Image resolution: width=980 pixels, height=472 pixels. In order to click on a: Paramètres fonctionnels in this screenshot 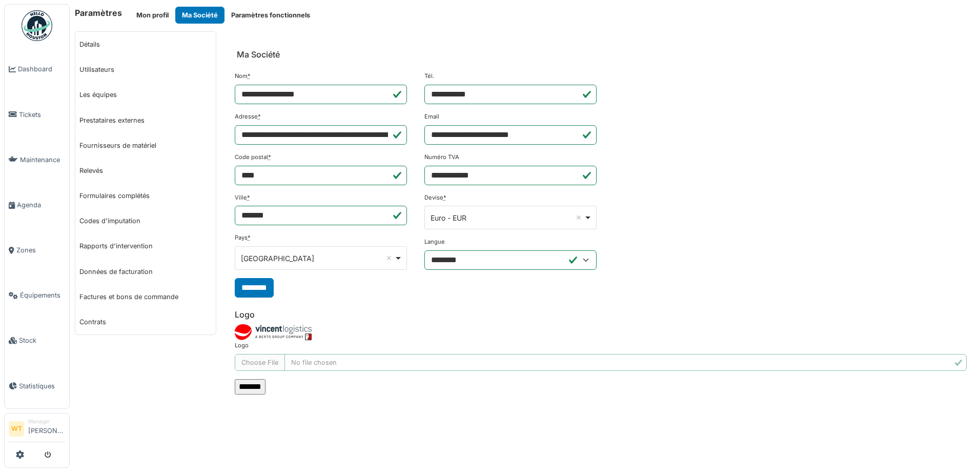, I will do `click(270, 15)`.